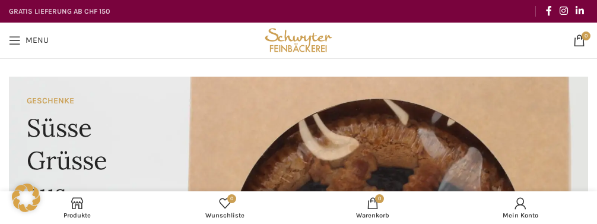 The height and width of the screenshot is (224, 597). Describe the element at coordinates (77, 207) in the screenshot. I see `a: Produkte` at that location.